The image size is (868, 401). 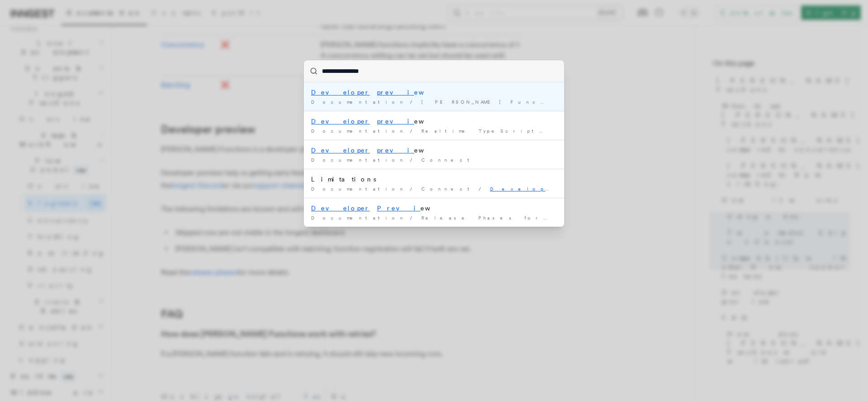 What do you see at coordinates (399, 208) in the screenshot?
I see `mark: Previ` at bounding box center [399, 208].